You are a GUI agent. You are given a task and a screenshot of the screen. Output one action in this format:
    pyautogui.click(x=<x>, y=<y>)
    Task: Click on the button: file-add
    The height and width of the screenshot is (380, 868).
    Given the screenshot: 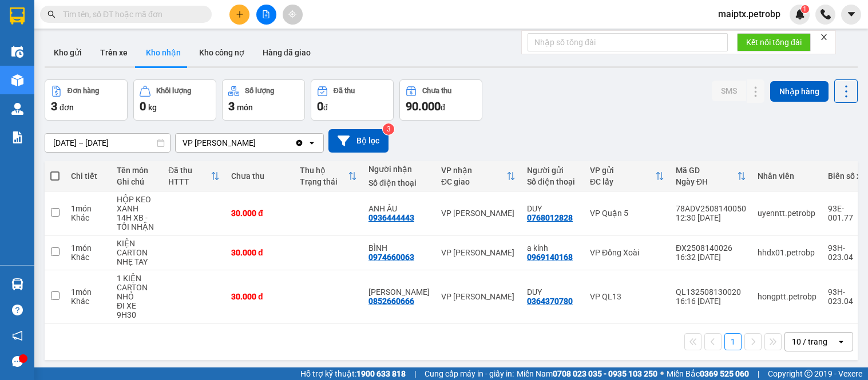 What is the action you would take?
    pyautogui.click(x=266, y=14)
    